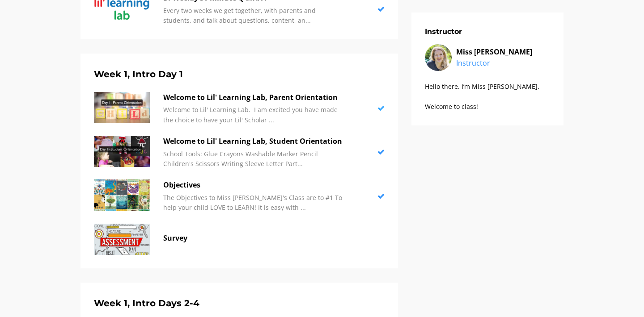 The height and width of the screenshot is (317, 644). What do you see at coordinates (122, 195) in the screenshot?
I see `img: sJP2VW7fRgWBAypudgoU_feature-80-Best-Educational-Nature-Books-for-Kids-1280x720.jpg` at bounding box center [122, 195].